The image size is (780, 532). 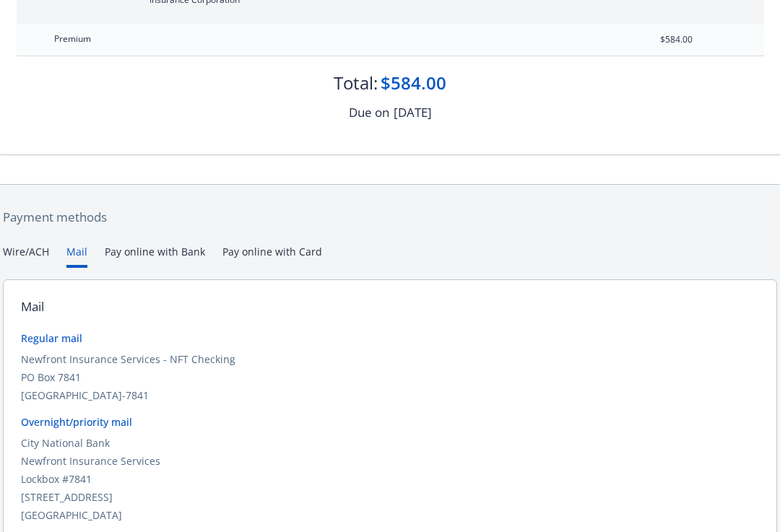 What do you see at coordinates (155, 256) in the screenshot?
I see `button: Pay online with Bank` at bounding box center [155, 256].